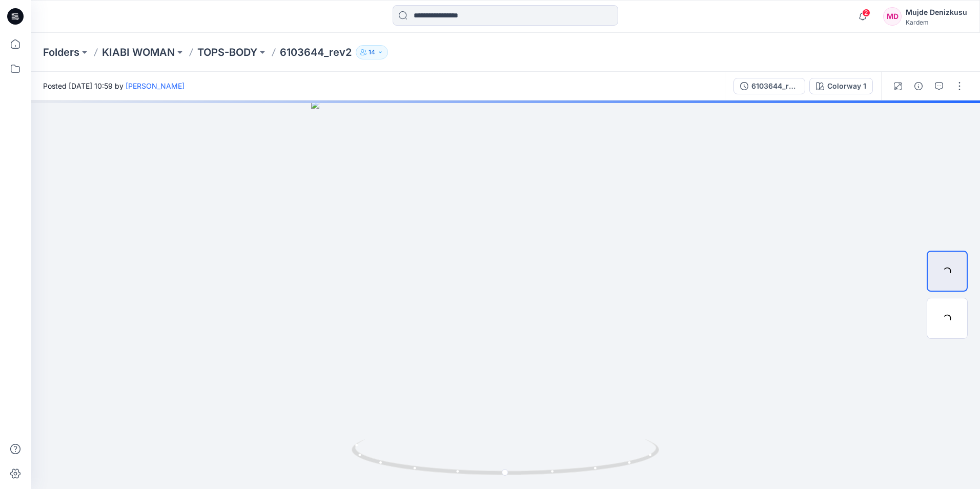 The width and height of the screenshot is (980, 489). What do you see at coordinates (893, 16) in the screenshot?
I see `div: MD` at bounding box center [893, 16].